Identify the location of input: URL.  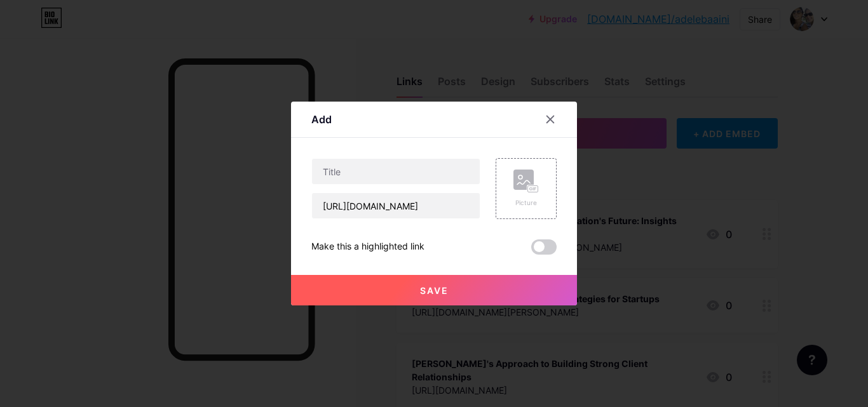
(396, 206).